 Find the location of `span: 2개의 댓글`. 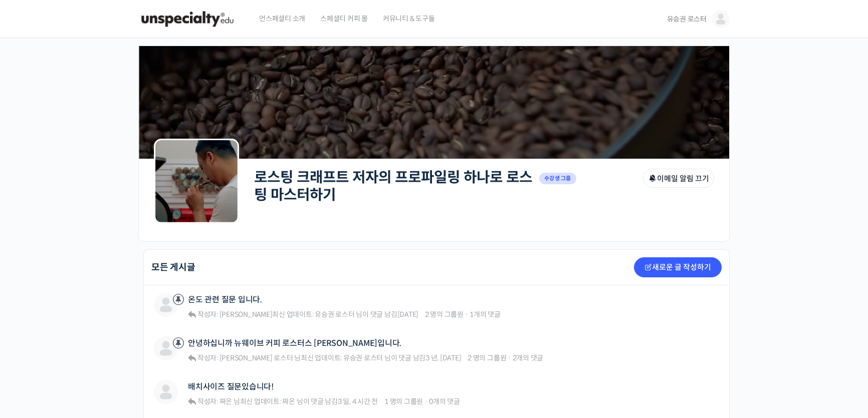

span: 2개의 댓글 is located at coordinates (528, 358).